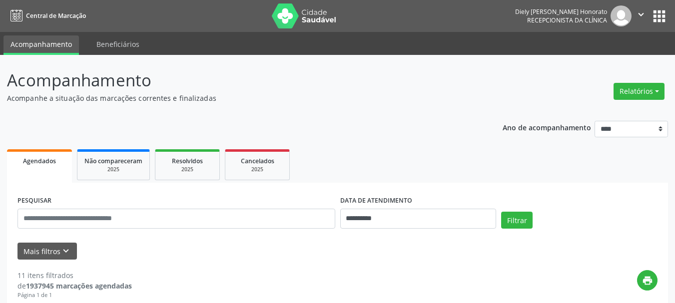 This screenshot has width=675, height=303. Describe the element at coordinates (567, 20) in the screenshot. I see `span: Recepcionista da clínica` at that location.